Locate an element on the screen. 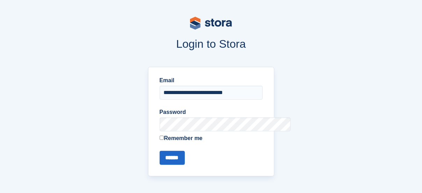  img: stora-logo-53a41332b3708ae10de48c4981b4e9114cc0af31d8433b30ea865607fb682f29.svg is located at coordinates (211, 23).